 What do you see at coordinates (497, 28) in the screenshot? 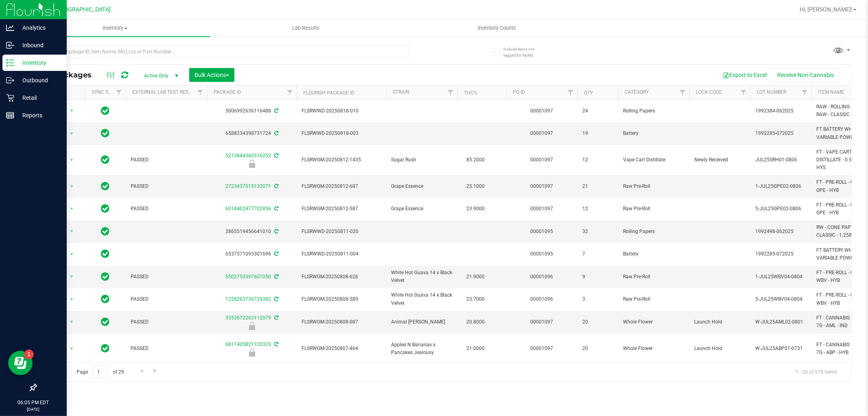
I see `span: Inventory Counts` at bounding box center [497, 28].